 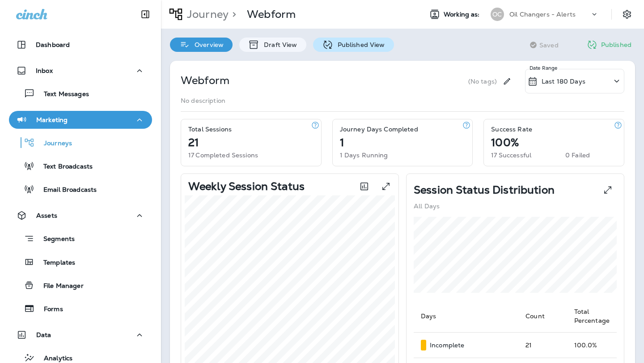 What do you see at coordinates (80, 44) in the screenshot?
I see `button: Dashboard` at bounding box center [80, 44].